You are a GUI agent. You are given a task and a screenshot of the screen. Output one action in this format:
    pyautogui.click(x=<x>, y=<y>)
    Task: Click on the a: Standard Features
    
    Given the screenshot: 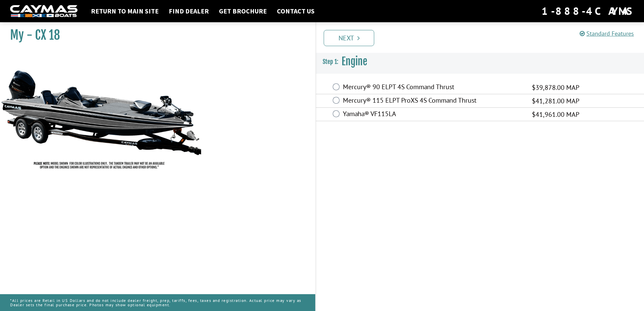 What is the action you would take?
    pyautogui.click(x=607, y=33)
    